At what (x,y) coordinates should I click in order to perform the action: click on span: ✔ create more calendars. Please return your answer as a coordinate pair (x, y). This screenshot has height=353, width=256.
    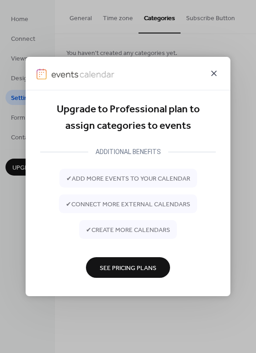
    Looking at the image, I should click on (128, 229).